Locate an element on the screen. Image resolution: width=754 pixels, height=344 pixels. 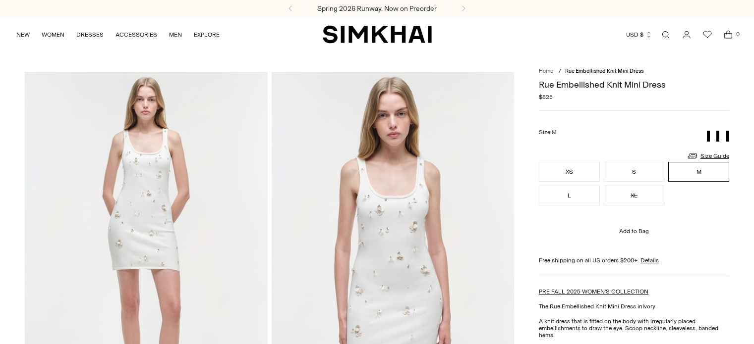
h1: Rue Embellished Knit Mini Dress is located at coordinates (634, 85).